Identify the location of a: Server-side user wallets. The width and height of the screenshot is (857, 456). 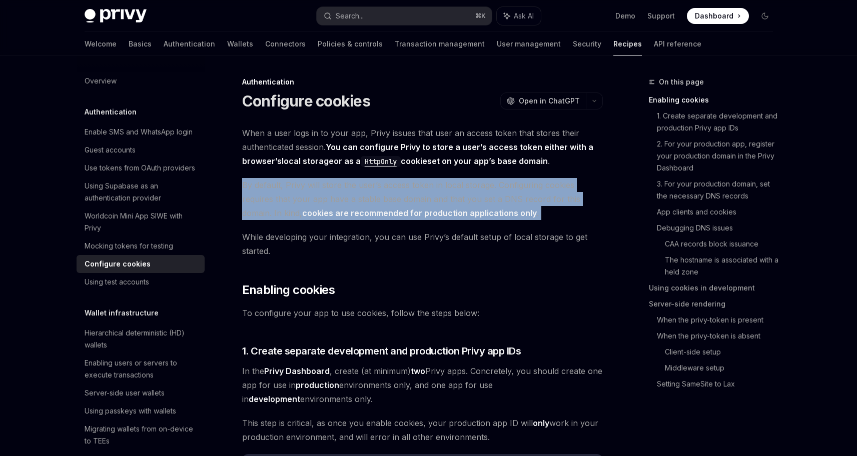
(141, 393).